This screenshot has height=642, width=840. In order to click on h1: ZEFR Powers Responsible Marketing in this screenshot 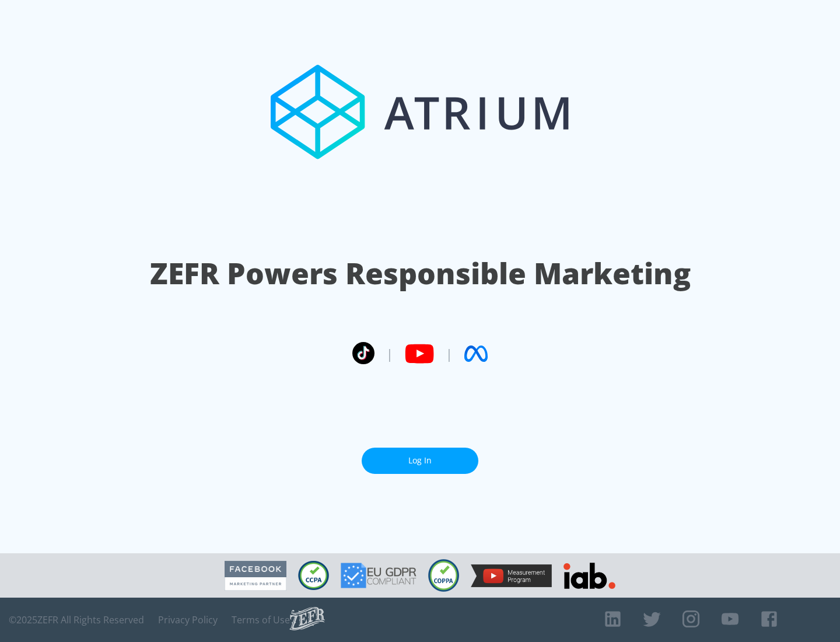, I will do `click(420, 273)`.